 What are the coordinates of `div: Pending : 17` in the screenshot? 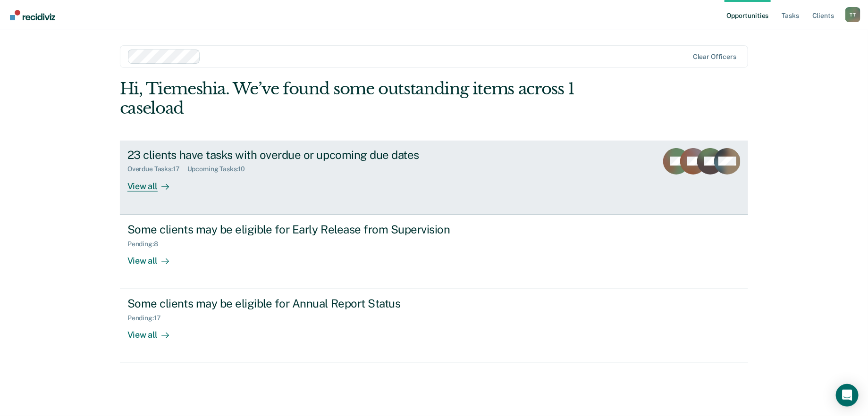 It's located at (148, 318).